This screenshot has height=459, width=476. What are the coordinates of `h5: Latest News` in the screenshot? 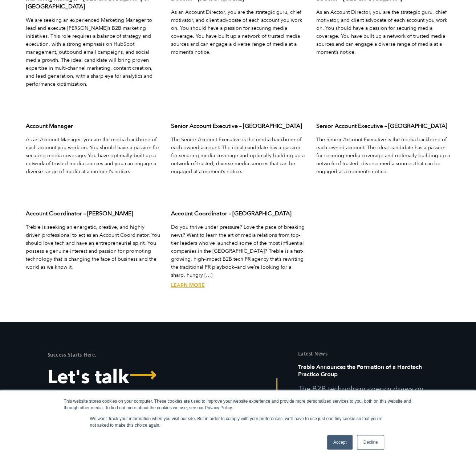 It's located at (363, 353).